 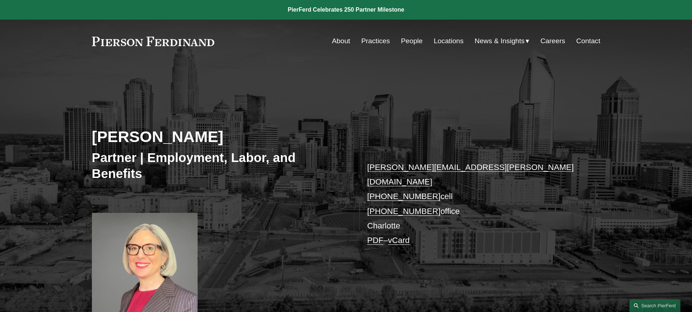 I want to click on span: News & Insights, so click(x=500, y=41).